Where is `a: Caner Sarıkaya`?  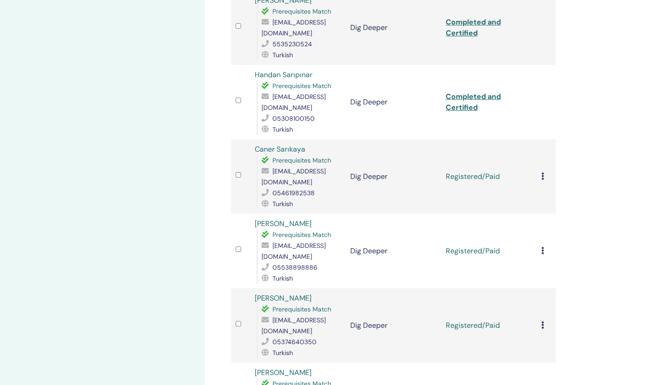
a: Caner Sarıkaya is located at coordinates (280, 149).